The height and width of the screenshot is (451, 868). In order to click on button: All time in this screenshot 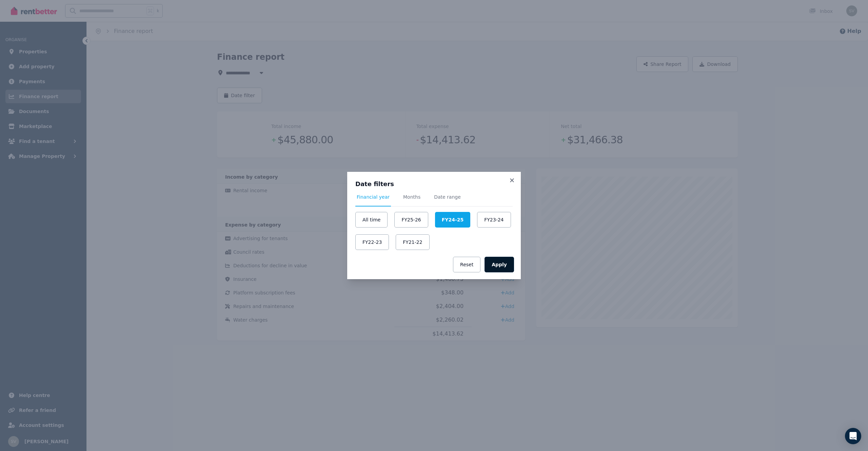, I will do `click(371, 220)`.